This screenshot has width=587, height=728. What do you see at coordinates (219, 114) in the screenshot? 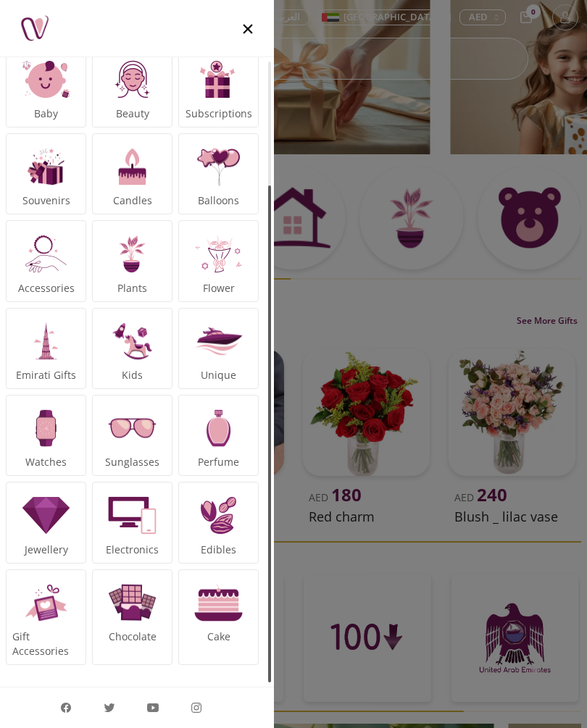
I see `span: Subscriptions` at bounding box center [219, 114].